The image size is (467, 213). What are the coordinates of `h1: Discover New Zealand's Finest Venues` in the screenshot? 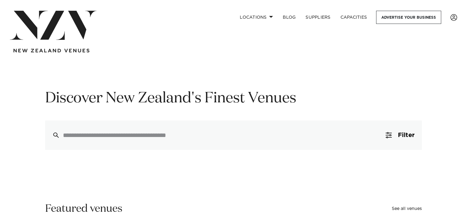 It's located at (233, 98).